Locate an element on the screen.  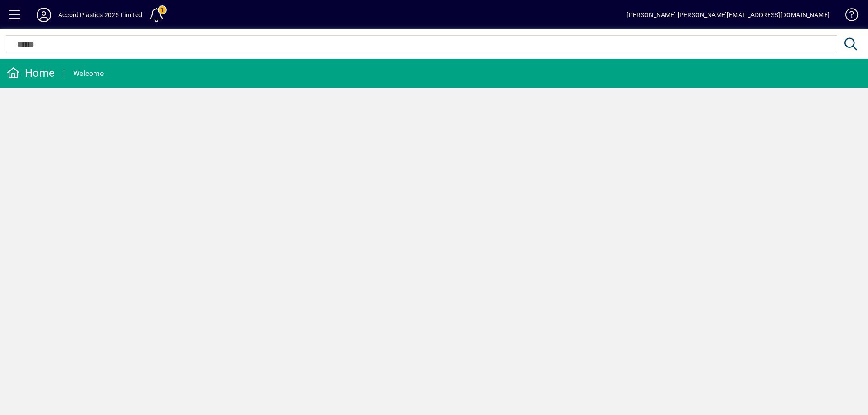
div: Welcome is located at coordinates (88, 74).